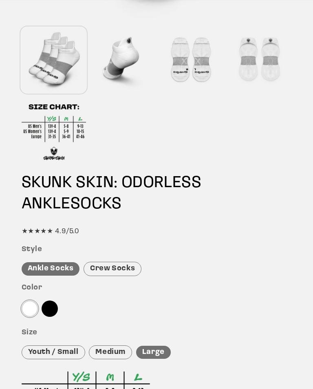  Describe the element at coordinates (46, 204) in the screenshot. I see `span: ANKLE` at that location.